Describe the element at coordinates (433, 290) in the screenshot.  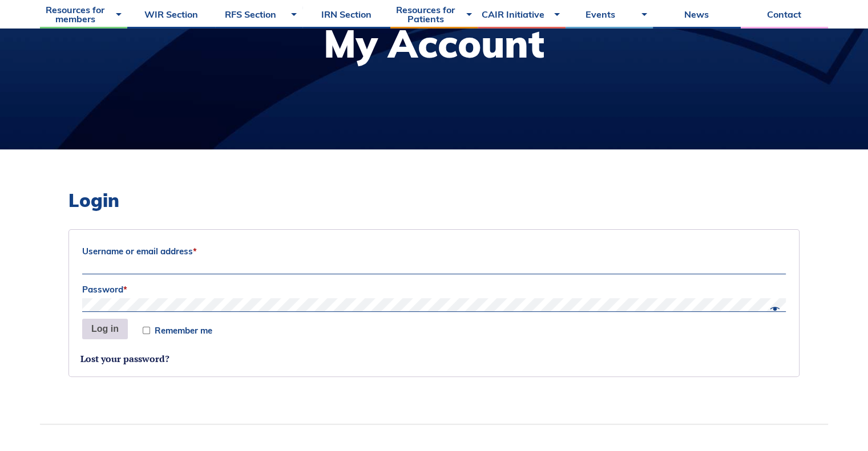
I see `label: Password` at that location.